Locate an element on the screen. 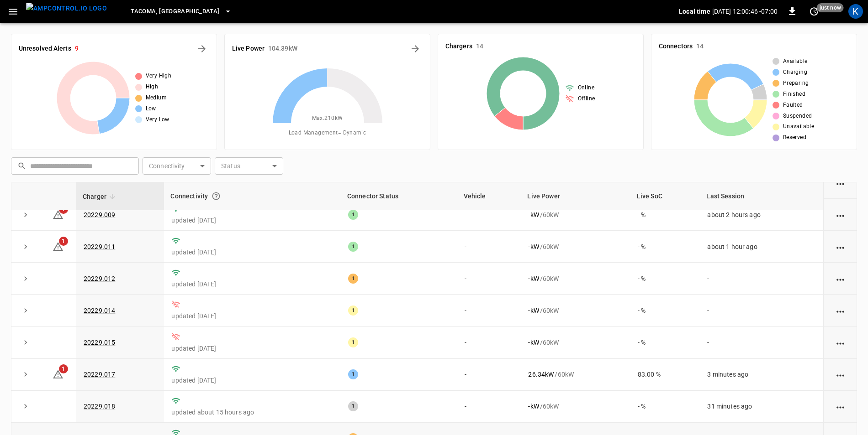 This screenshot has height=435, width=868. span: Very High is located at coordinates (158, 76).